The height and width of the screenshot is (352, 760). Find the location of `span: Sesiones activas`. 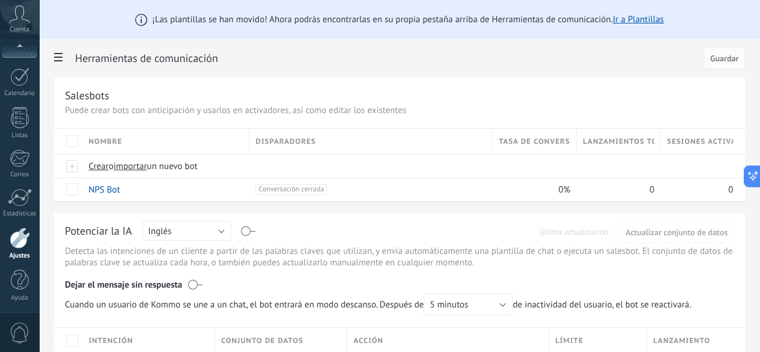

span: Sesiones activas is located at coordinates (700, 141).